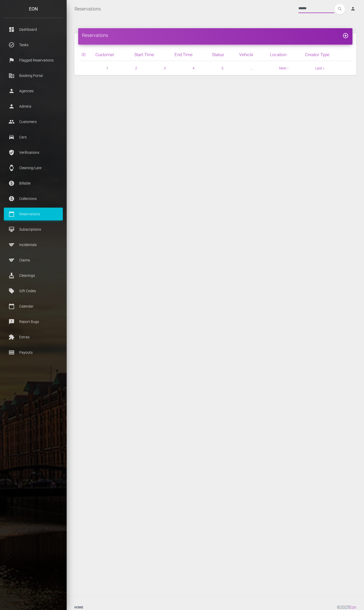 The image size is (364, 610). Describe the element at coordinates (33, 260) in the screenshot. I see `p: Claims` at that location.